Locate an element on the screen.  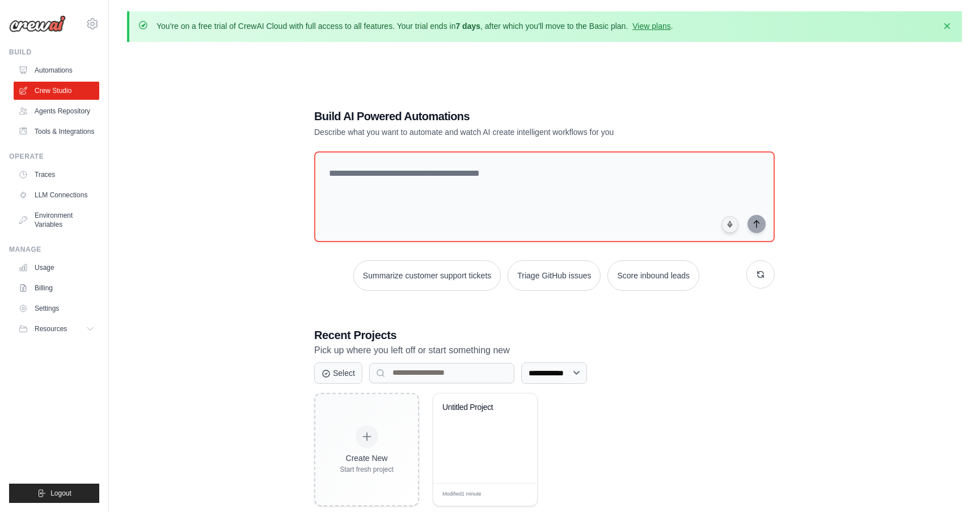
h1: Build AI Powered Automations is located at coordinates (505, 116).